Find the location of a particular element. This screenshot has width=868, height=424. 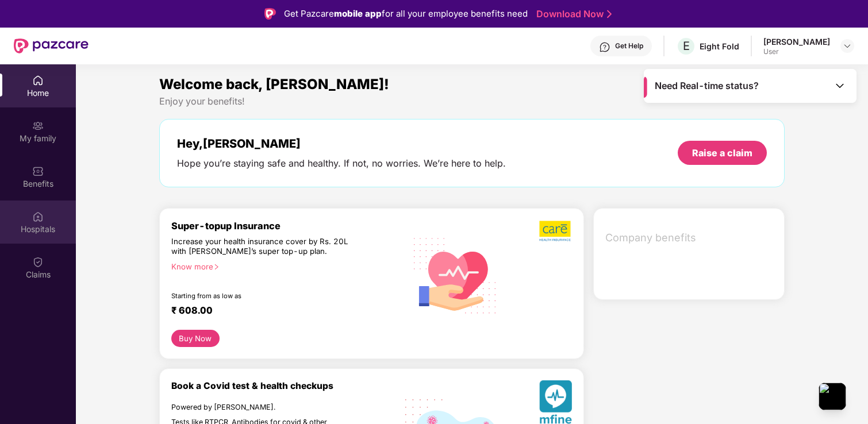

img: svg+xml;base64,PHN2ZyBpZD0iSGVscC0zMngzMiIgeG1sbnM9Imh0dHA6Ly93d3cudzMub3JnLzIwMDAvc3ZnIiB3aWR0aD... is located at coordinates (605, 47).